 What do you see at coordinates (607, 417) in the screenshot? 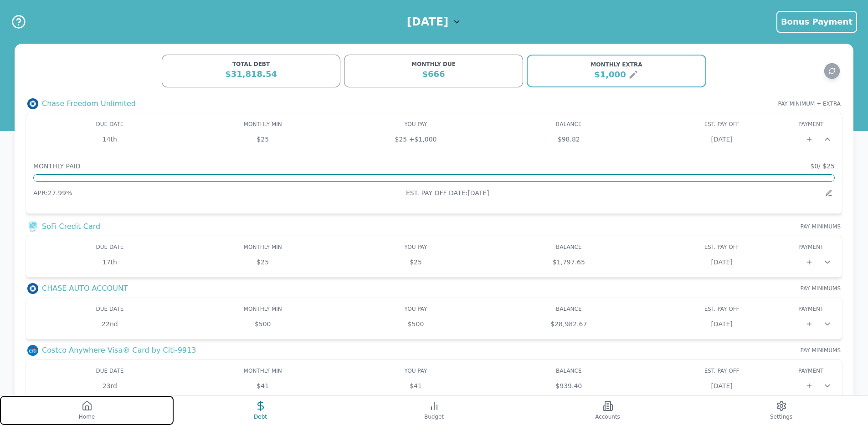
I see `span: Accounts` at bounding box center [607, 417].